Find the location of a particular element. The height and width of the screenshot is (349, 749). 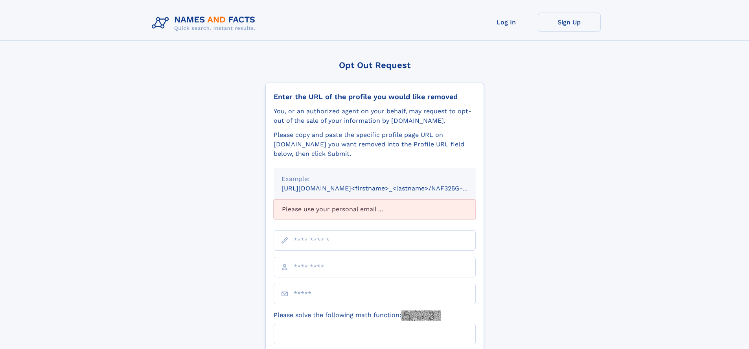

div: Please use your personal email ... is located at coordinates (375, 209).